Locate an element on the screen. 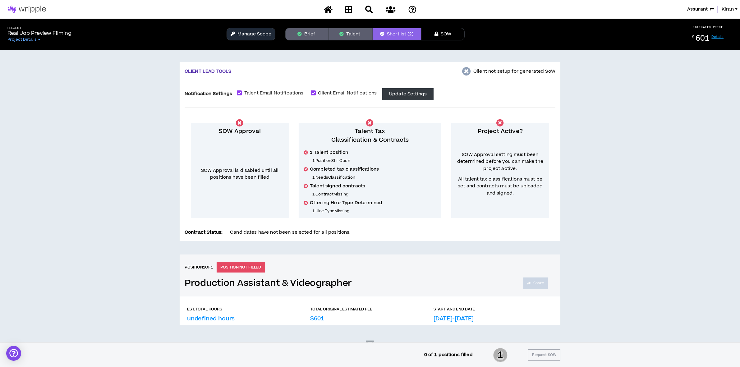 The width and height of the screenshot is (740, 367). div: Open Intercom Messenger is located at coordinates (14, 353).